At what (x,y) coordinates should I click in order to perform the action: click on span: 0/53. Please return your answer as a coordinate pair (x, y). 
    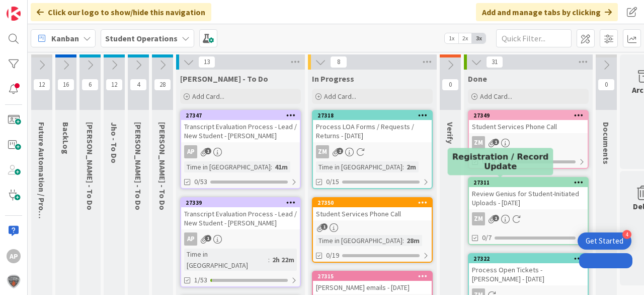
    Looking at the image, I should click on (201, 181).